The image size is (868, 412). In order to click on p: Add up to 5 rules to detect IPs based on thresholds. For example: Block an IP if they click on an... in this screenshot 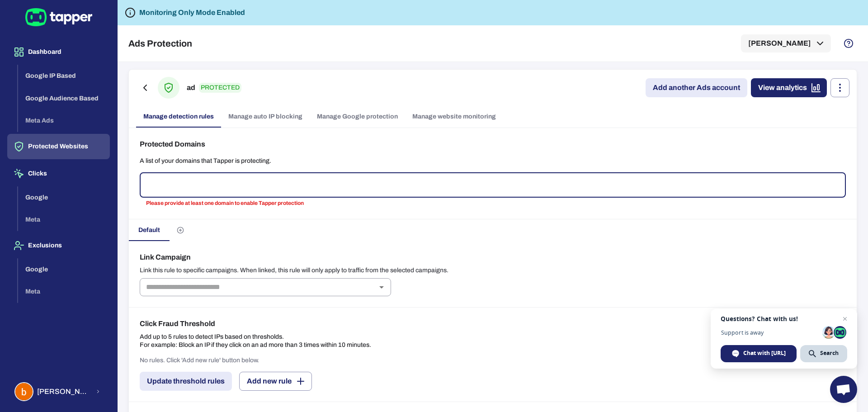, I will do `click(256, 341)`.